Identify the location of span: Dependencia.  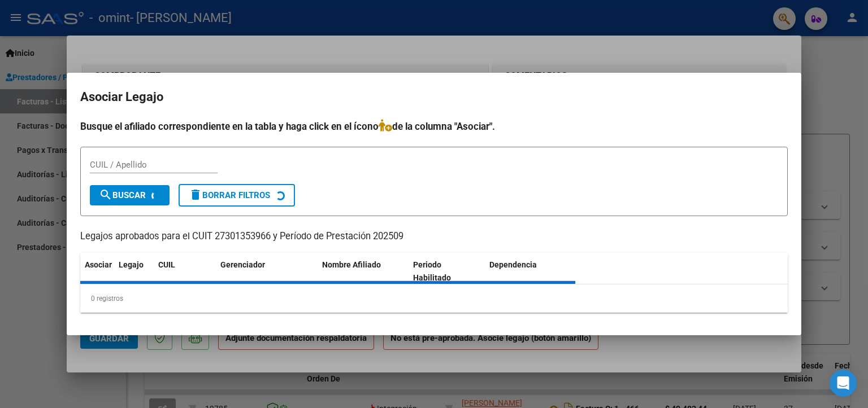
(513, 265).